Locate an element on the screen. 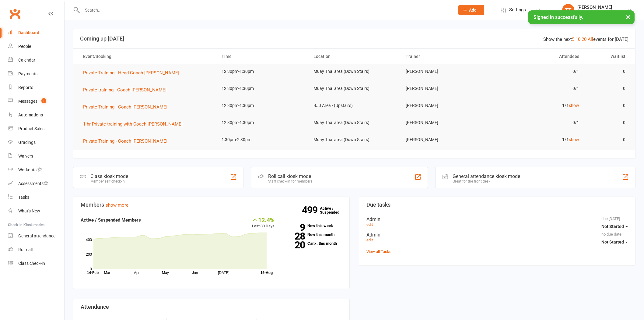  a: Tasks is located at coordinates (36, 197).